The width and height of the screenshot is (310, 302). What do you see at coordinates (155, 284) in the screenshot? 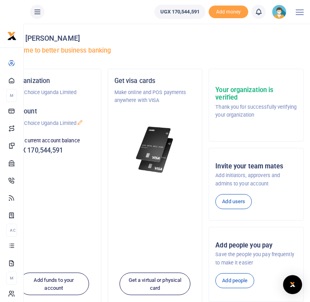
I see `a: Get a virtual or physical card` at bounding box center [155, 284].